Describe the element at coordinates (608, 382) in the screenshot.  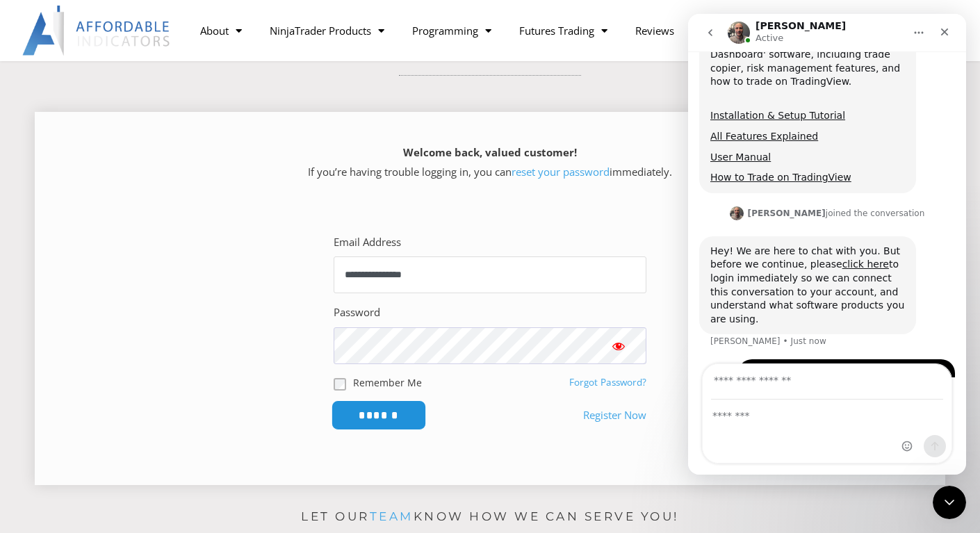
I see `a: Forgot Password?` at that location.